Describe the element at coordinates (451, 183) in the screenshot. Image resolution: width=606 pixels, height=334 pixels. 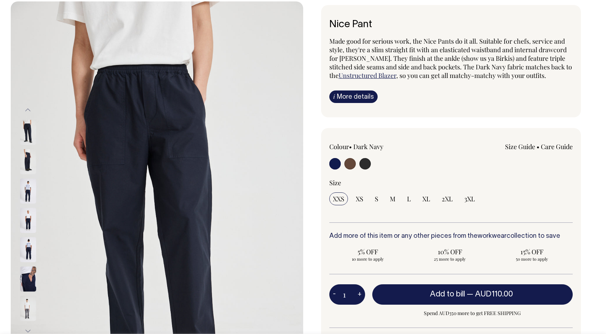
I see `div: Size` at that location.